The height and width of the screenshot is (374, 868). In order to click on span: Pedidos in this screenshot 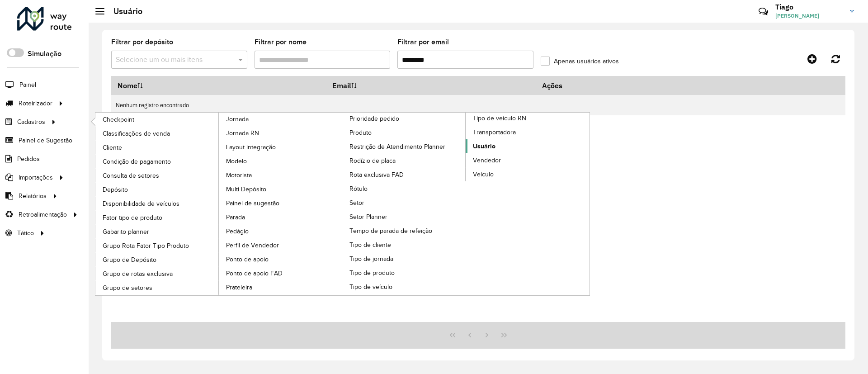, I will do `click(28, 159)`.